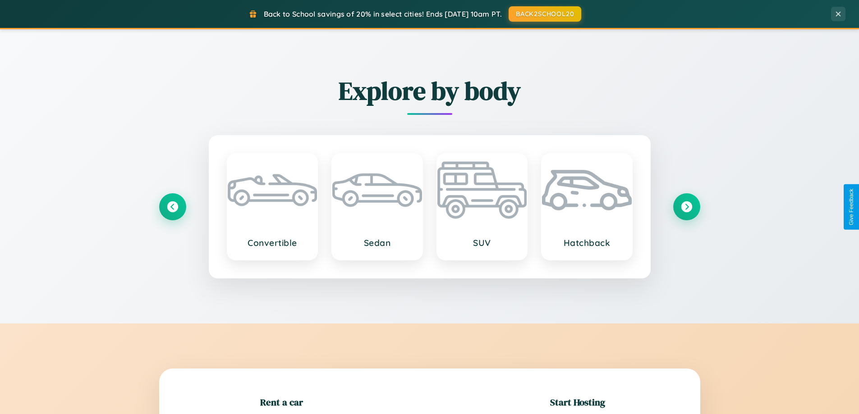 This screenshot has width=859, height=414. Describe the element at coordinates (430, 91) in the screenshot. I see `h2: Explore by body` at that location.